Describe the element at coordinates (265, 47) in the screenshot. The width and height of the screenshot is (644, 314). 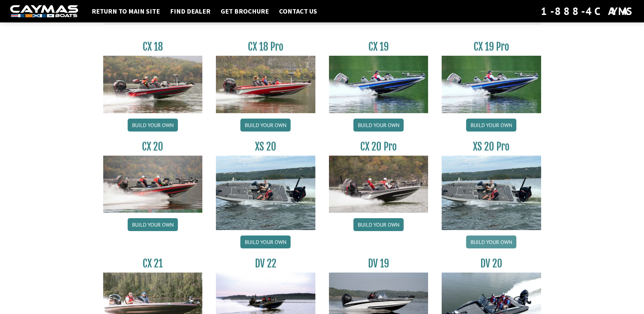
I see `h3: CX 18 Pro` at that location.